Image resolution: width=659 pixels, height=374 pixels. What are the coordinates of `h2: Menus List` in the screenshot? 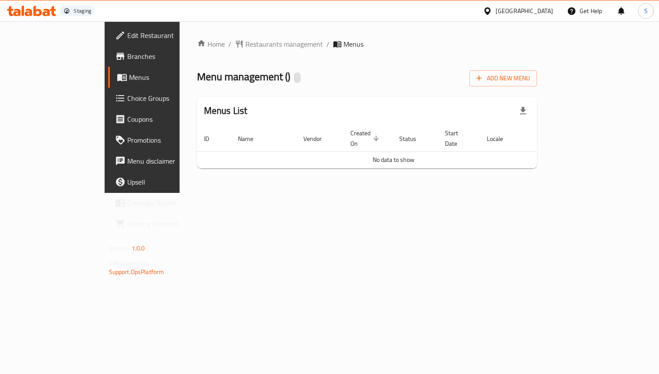 It's located at (226, 111).